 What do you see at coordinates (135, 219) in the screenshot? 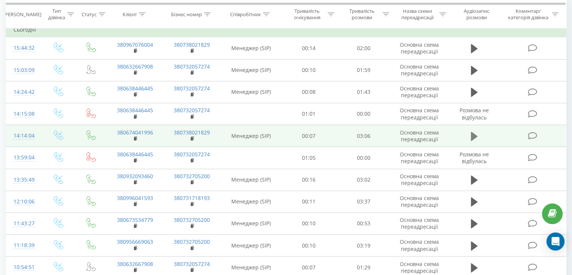
I see `a: 380673534779` at bounding box center [135, 219].